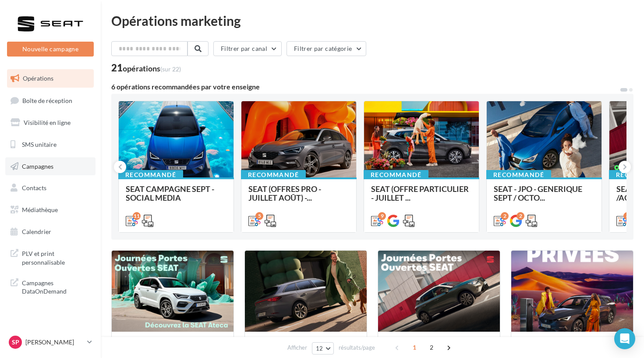 Image resolution: width=644 pixels, height=358 pixels. What do you see at coordinates (538, 193) in the screenshot?
I see `span: SEAT - JPO - GENERIQUE SEPT / OCTO...` at bounding box center [538, 193].